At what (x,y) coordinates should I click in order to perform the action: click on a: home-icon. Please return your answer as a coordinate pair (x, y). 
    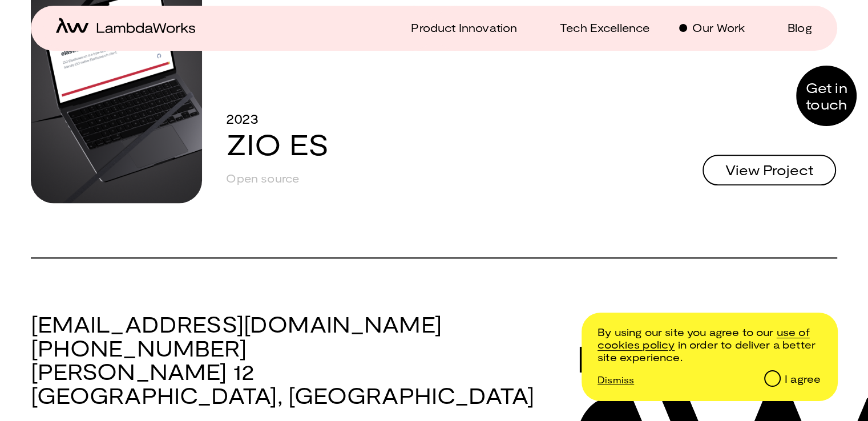
    Looking at the image, I should click on (125, 28).